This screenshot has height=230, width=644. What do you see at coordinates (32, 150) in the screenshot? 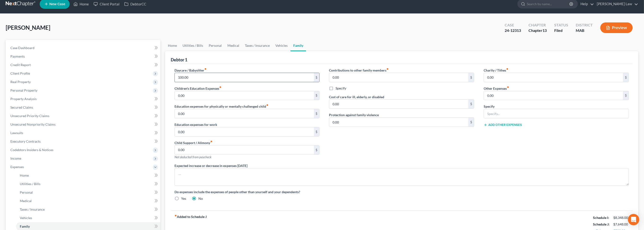
I see `span: Codebtors Insiders & Notices` at bounding box center [32, 150].